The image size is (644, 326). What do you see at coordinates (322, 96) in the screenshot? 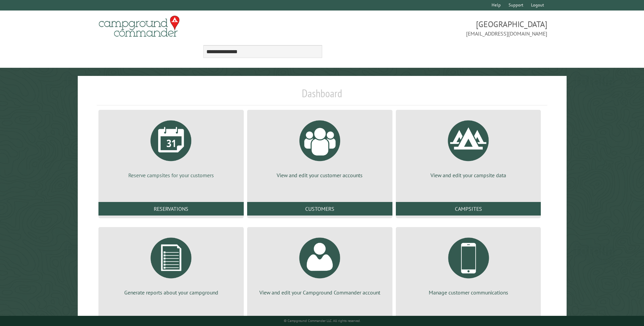
I see `h1: Dashboard` at bounding box center [322, 96].